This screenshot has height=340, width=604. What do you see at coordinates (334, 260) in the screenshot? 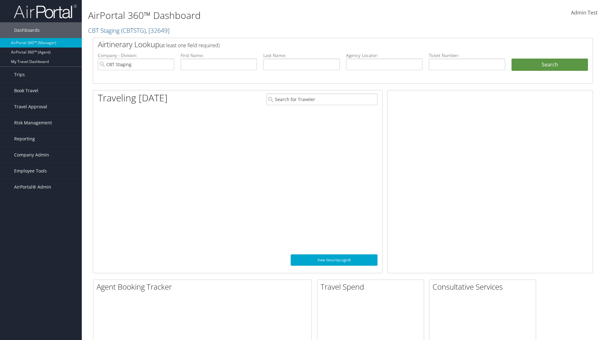
I see `a: View SecurityLogic®` at bounding box center [334, 260].